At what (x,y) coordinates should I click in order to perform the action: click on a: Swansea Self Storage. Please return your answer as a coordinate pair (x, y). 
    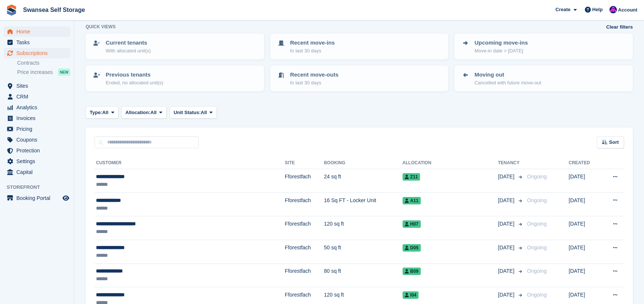
    Looking at the image, I should click on (54, 10).